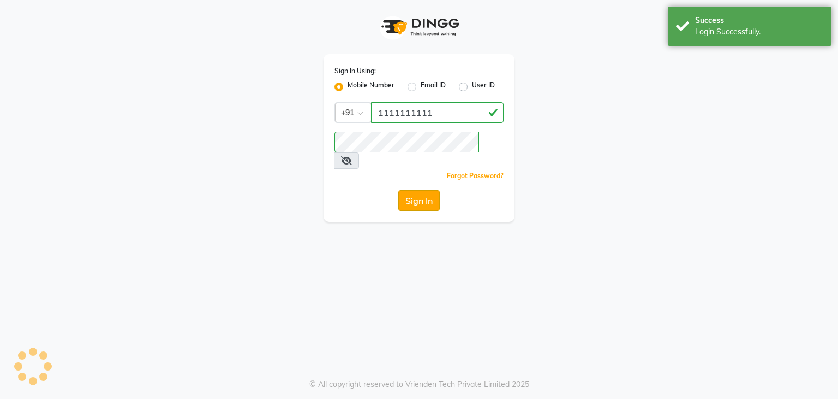 The height and width of the screenshot is (399, 838). I want to click on label: User ID, so click(484, 87).